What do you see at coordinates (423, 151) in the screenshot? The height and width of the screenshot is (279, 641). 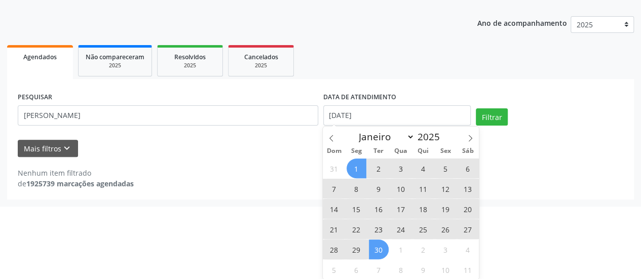 I see `span: Qui` at bounding box center [423, 151].